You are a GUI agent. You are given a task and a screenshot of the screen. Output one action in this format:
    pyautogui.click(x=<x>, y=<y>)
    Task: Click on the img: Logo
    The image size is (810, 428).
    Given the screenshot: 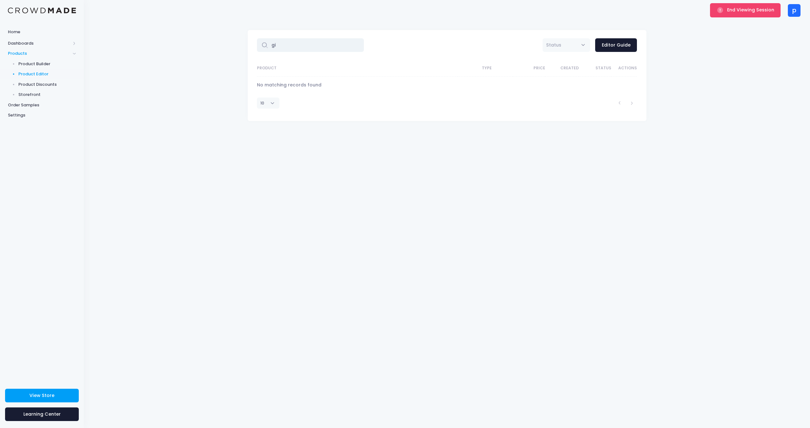 What is the action you would take?
    pyautogui.click(x=42, y=10)
    